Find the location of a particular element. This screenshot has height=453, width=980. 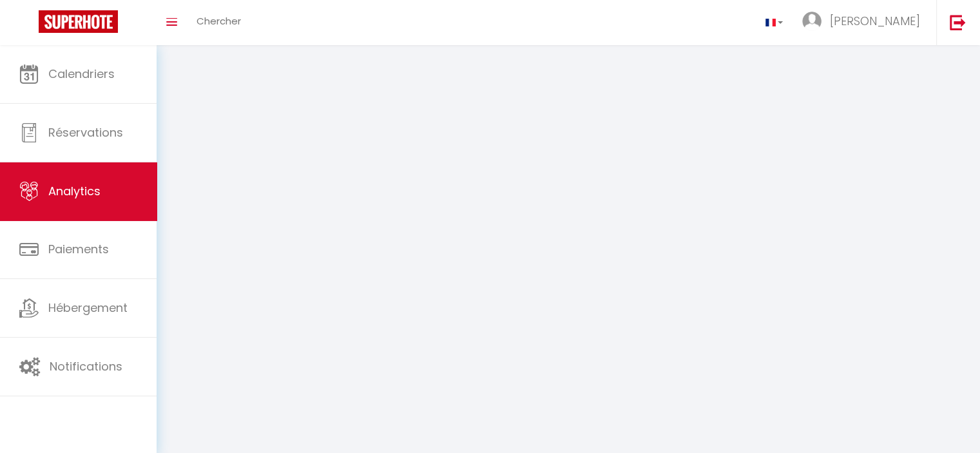

span: Calendriers is located at coordinates (81, 73).